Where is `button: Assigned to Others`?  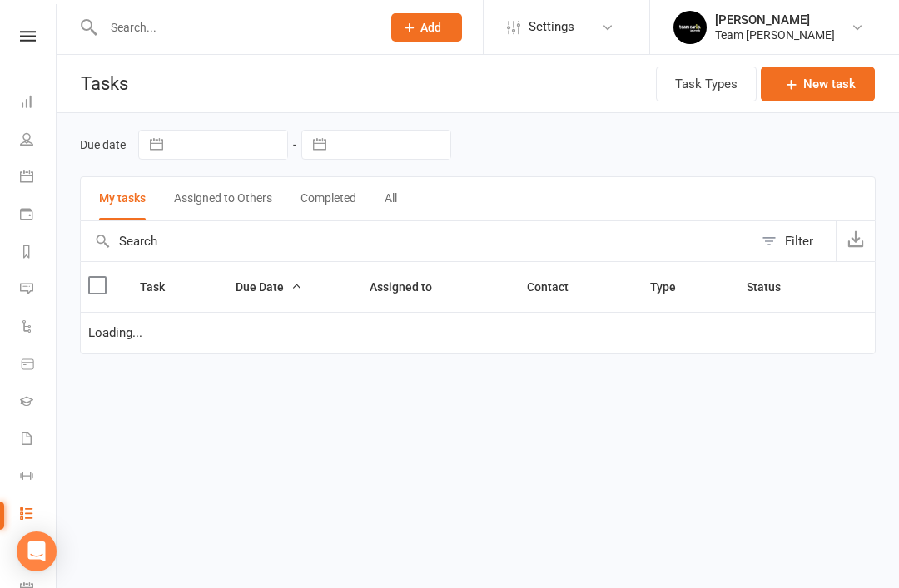
button: Assigned to Others is located at coordinates (223, 199).